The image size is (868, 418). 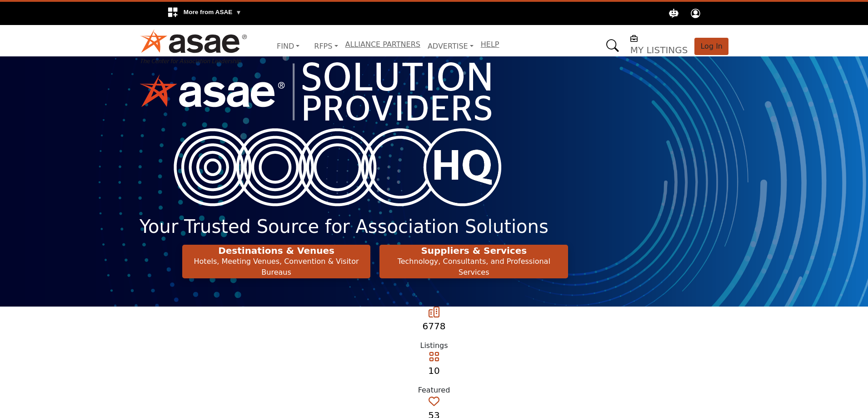 I want to click on span: More from ASAE, so click(x=212, y=12).